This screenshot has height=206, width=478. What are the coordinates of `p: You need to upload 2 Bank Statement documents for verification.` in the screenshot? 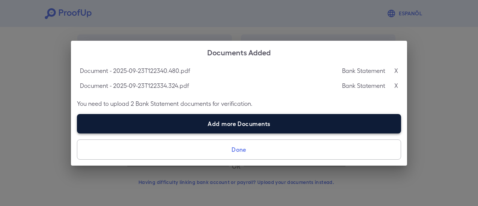 It's located at (239, 104).